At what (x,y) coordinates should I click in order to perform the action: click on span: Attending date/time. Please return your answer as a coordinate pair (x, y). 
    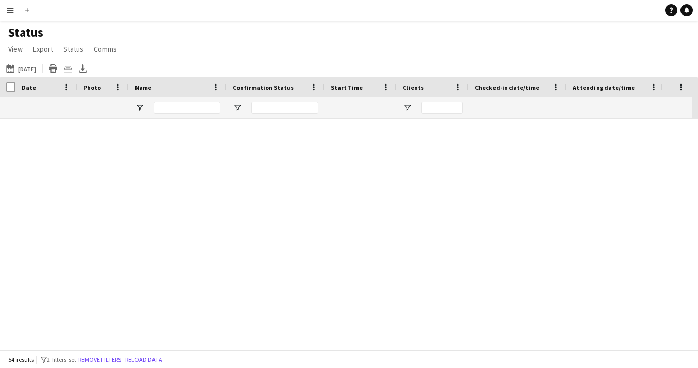
    Looking at the image, I should click on (604, 87).